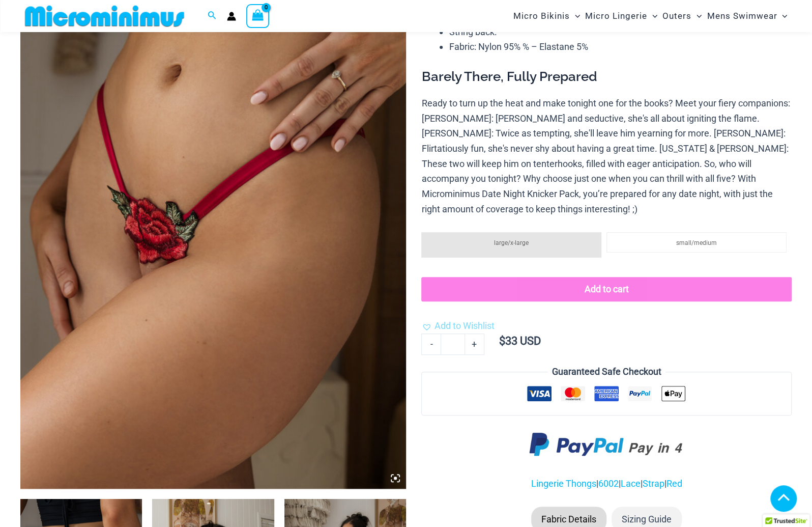 Image resolution: width=812 pixels, height=527 pixels. Describe the element at coordinates (104, 16) in the screenshot. I see `img: MM SHOP LOGO FLAT` at that location.